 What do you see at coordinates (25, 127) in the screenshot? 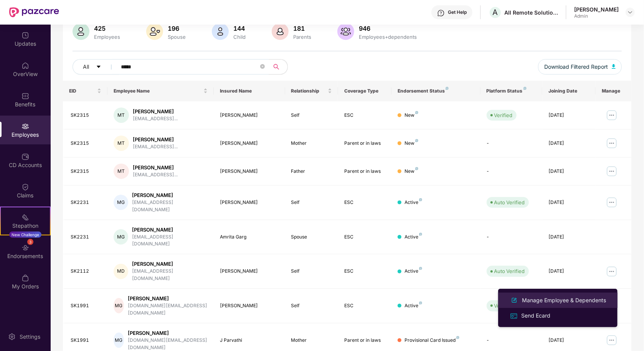
I see `img: svg+xml;base64,PHN2ZyBpZD0iRW1wbG95ZWVzIiB4bWxucz0iaHR0cDovL3d3dy53My5vcmcvMjAwMC9zdmciIHdpZHRoPS...` at bounding box center [25, 127].